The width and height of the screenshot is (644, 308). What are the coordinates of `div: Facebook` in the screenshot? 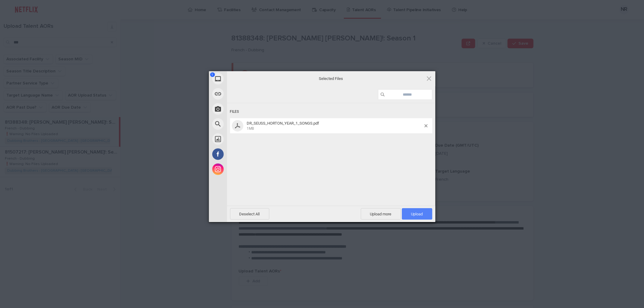 It's located at (245, 154).